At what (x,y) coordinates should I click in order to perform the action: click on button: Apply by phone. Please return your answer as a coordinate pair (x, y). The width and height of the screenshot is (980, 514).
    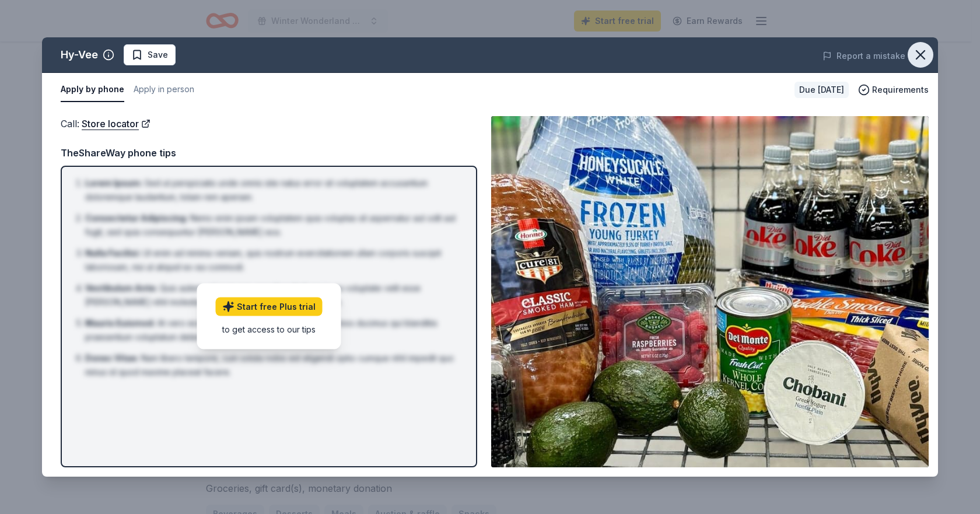
    Looking at the image, I should click on (92, 90).